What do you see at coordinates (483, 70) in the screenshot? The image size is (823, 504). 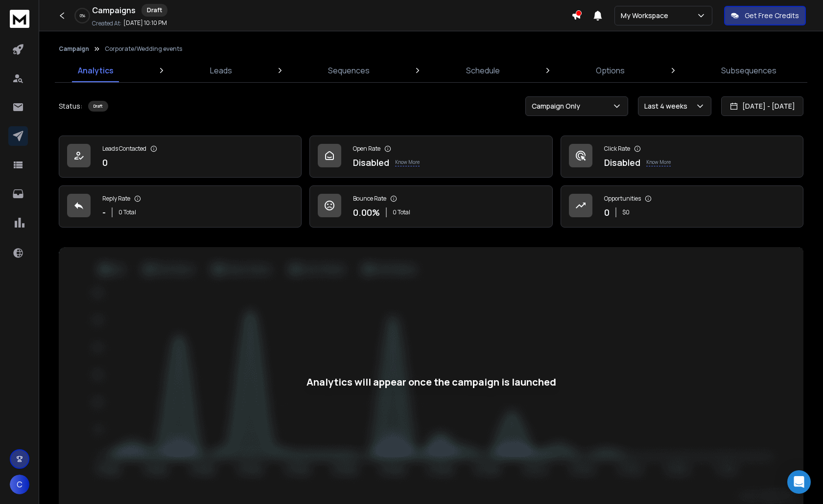 I see `p: Schedule` at bounding box center [483, 70].